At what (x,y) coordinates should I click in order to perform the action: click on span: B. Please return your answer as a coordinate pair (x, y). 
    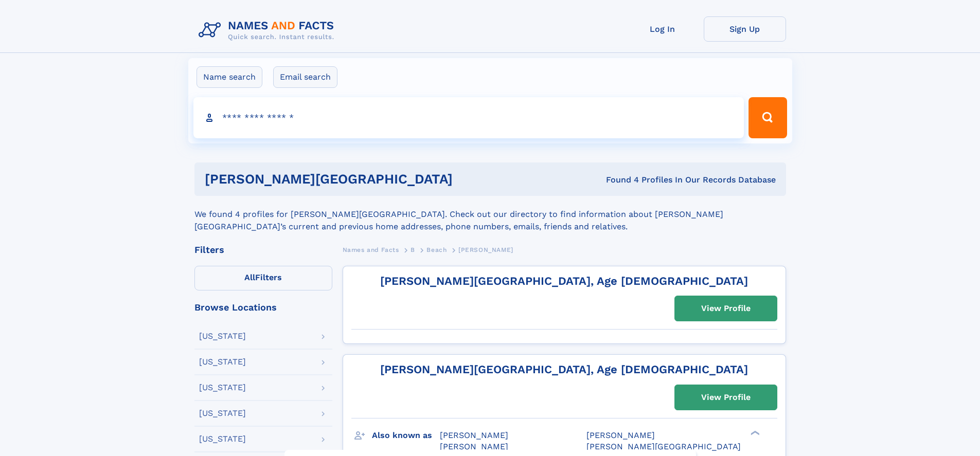
    Looking at the image, I should click on (413, 250).